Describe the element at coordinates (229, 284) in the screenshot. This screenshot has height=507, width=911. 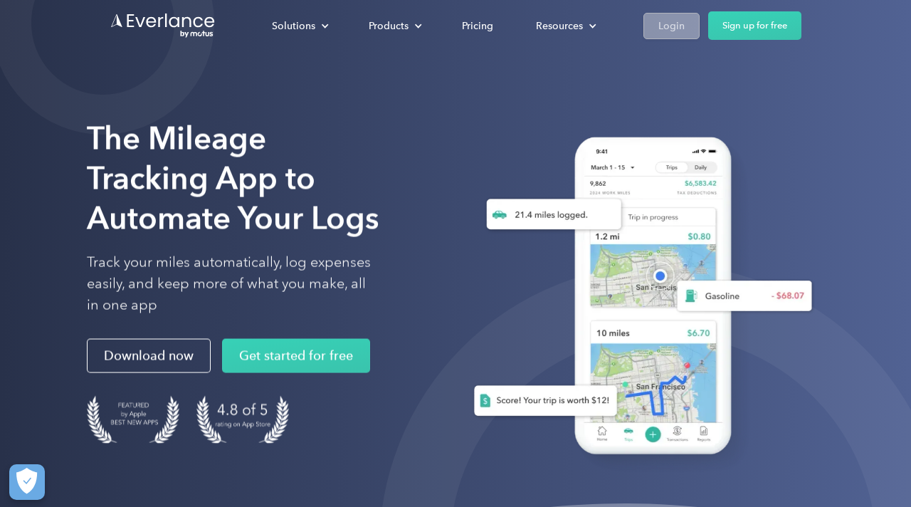
I see `p: Track your miles automatically, log expenses easily, and keep more of what you make, all in one app` at that location.